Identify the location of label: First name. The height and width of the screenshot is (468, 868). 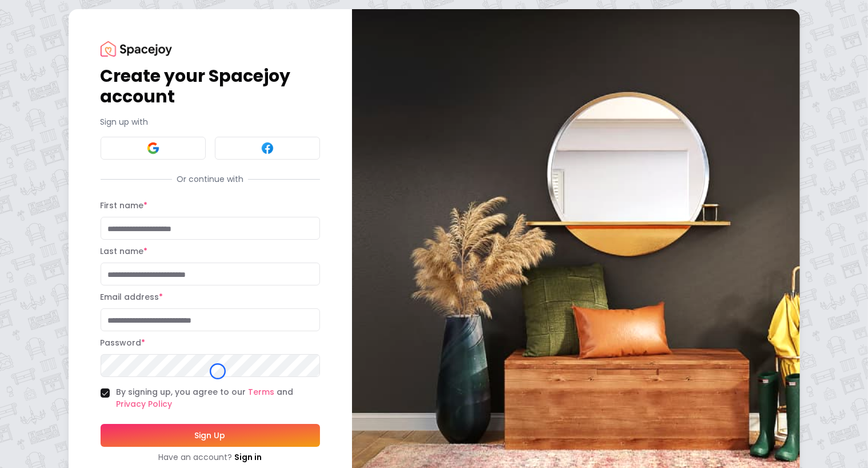
(124, 205).